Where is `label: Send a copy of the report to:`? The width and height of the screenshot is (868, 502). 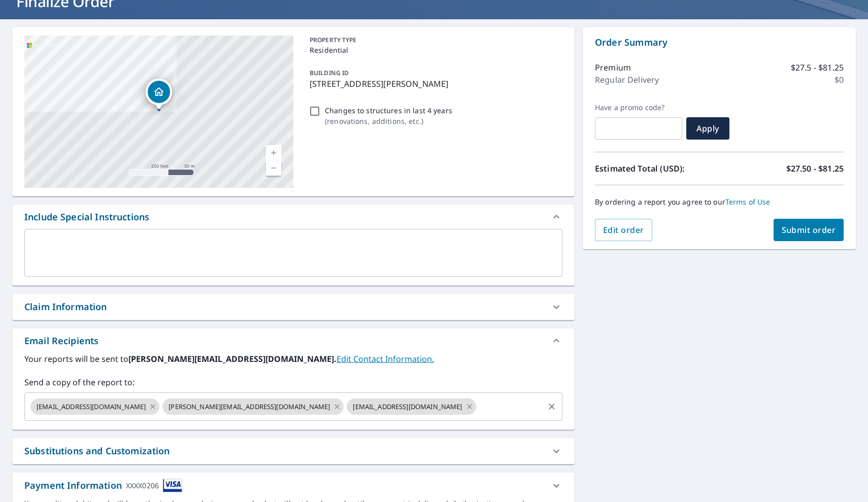 label: Send a copy of the report to: is located at coordinates (294, 382).